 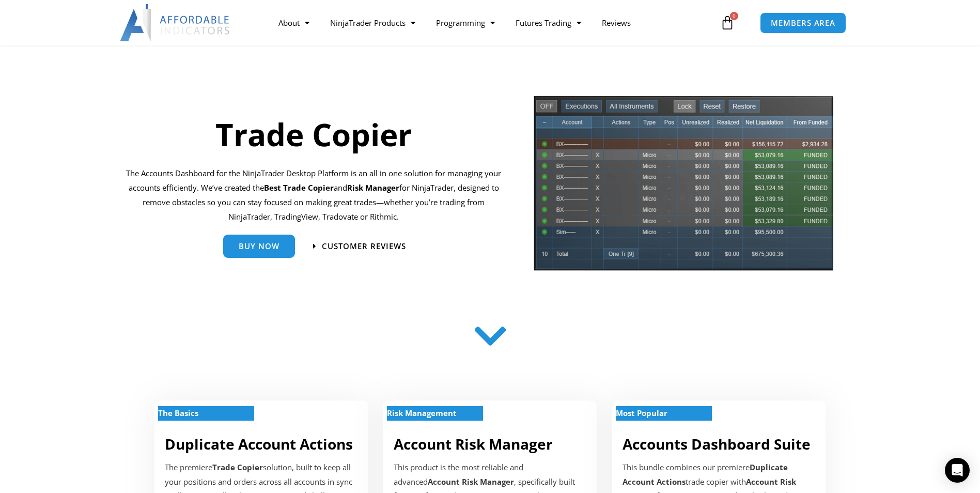 I want to click on strong: Trade Copier, so click(x=238, y=467).